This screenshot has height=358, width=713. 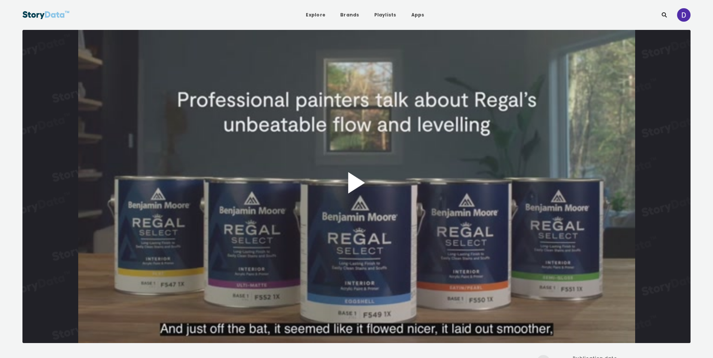 What do you see at coordinates (349, 15) in the screenshot?
I see `a: Brands` at bounding box center [349, 15].